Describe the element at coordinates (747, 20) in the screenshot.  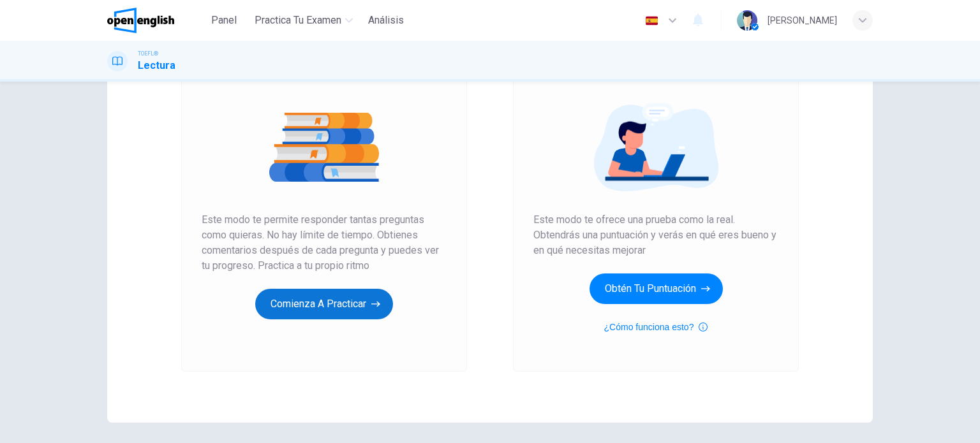
I see `img: Profile picture` at that location.